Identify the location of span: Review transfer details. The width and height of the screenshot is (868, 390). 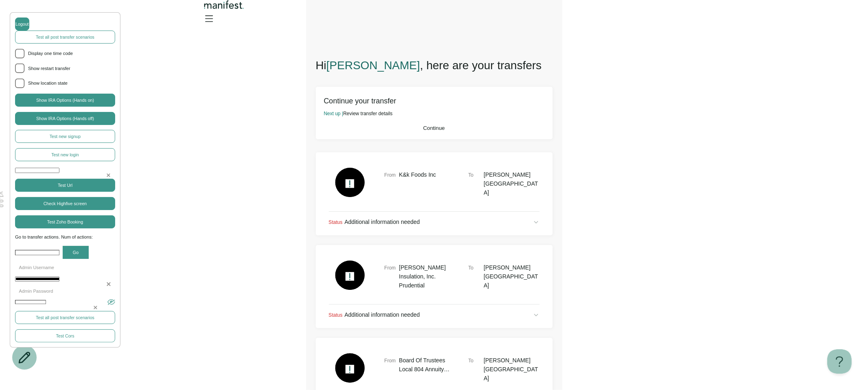
(368, 114).